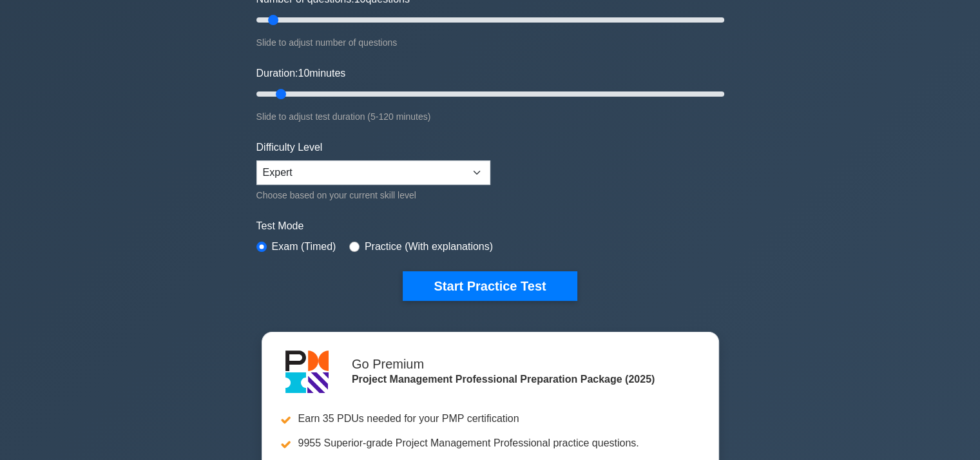 The width and height of the screenshot is (980, 460). I want to click on label: Duration: minutes, so click(301, 74).